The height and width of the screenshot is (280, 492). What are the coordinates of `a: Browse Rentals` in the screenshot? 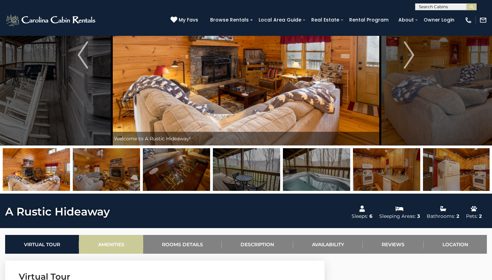 It's located at (229, 20).